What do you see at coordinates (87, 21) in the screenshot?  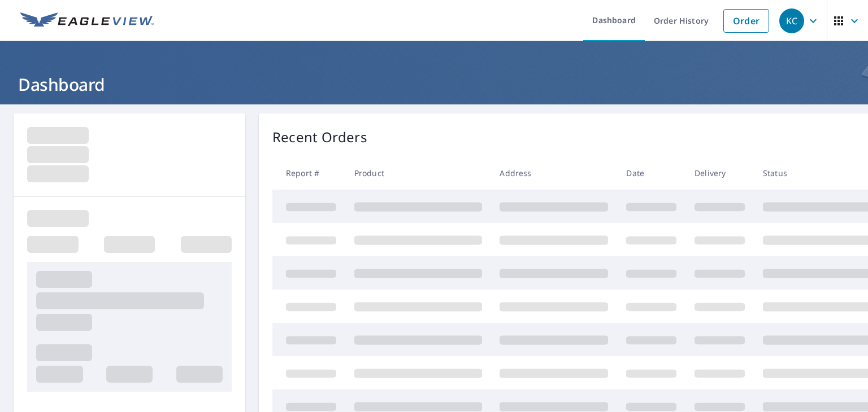 I see `img: EV Logo` at bounding box center [87, 21].